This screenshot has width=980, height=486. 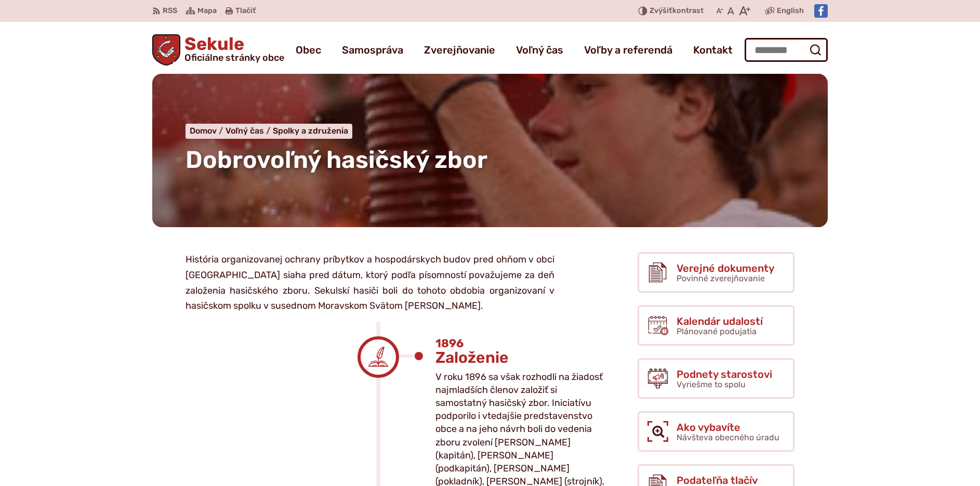 What do you see at coordinates (459, 50) in the screenshot?
I see `a: Zverejňovanie` at bounding box center [459, 50].